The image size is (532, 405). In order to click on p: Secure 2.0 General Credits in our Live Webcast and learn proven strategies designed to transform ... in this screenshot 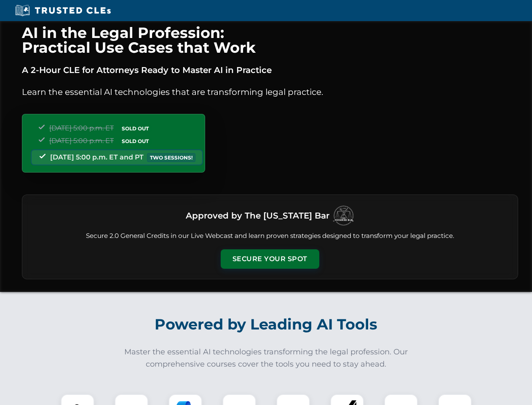, I will do `click(270, 236)`.